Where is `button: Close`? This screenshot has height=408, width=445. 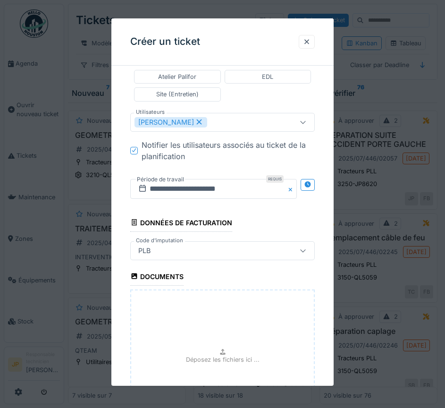 button: Close is located at coordinates (292, 189).